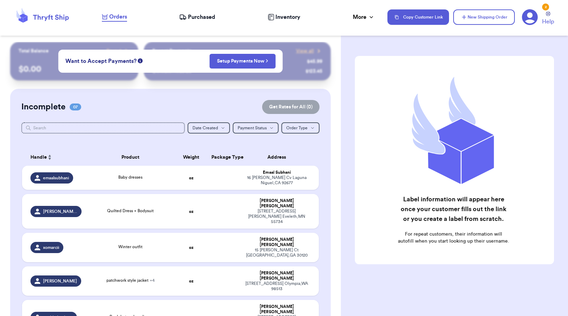  I want to click on button: New Shipping Order, so click(484, 17).